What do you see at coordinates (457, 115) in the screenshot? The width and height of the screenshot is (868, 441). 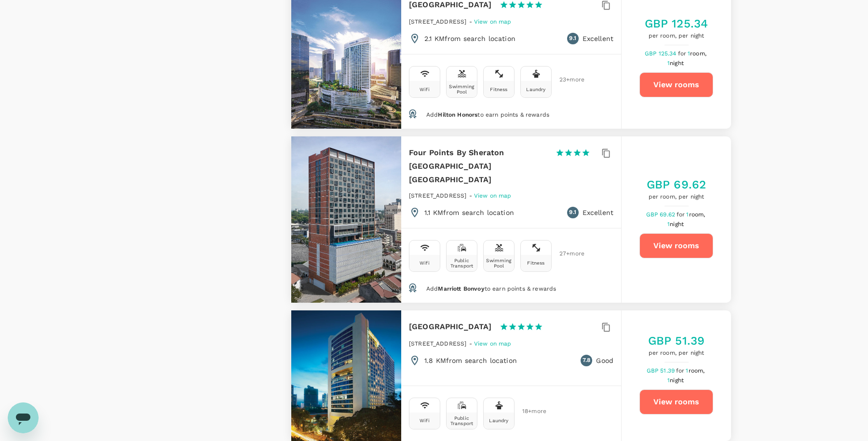 I see `span: Hilton Honors` at bounding box center [457, 115].